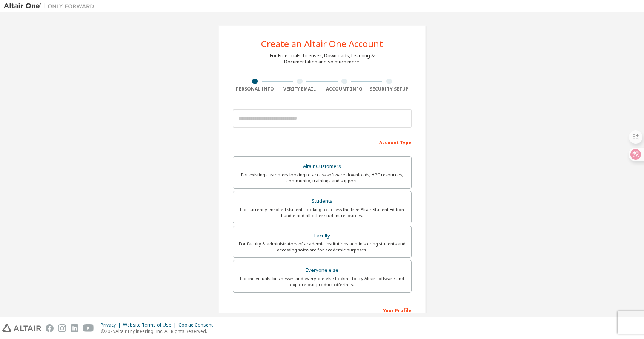 The image size is (644, 339). Describe the element at coordinates (51, 6) in the screenshot. I see `img: Altair One` at that location.